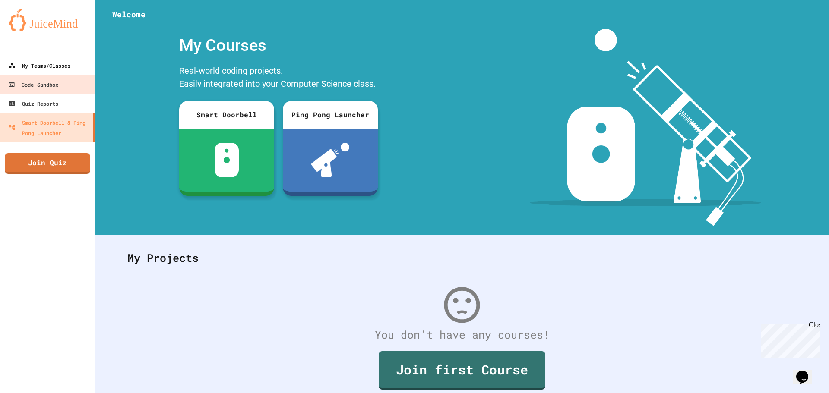 The height and width of the screenshot is (393, 829). Describe the element at coordinates (462, 258) in the screenshot. I see `div: My Projects` at that location.